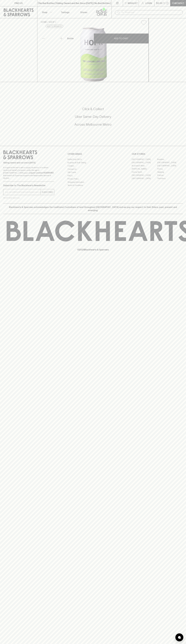 The width and height of the screenshot is (186, 644). I want to click on p: Stores, so click(84, 12).